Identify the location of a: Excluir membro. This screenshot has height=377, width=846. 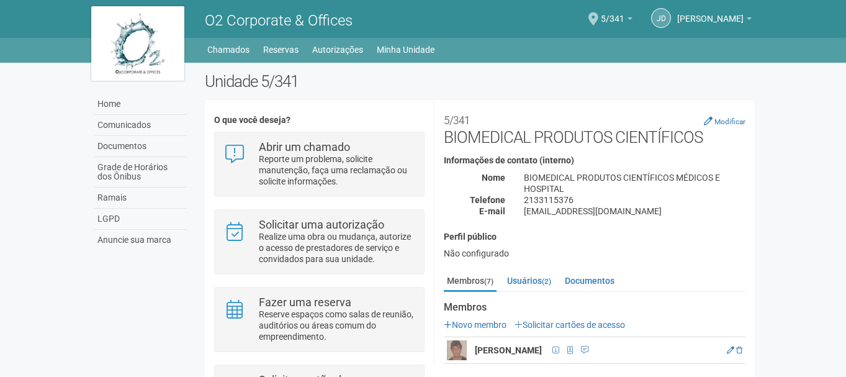
(739, 350).